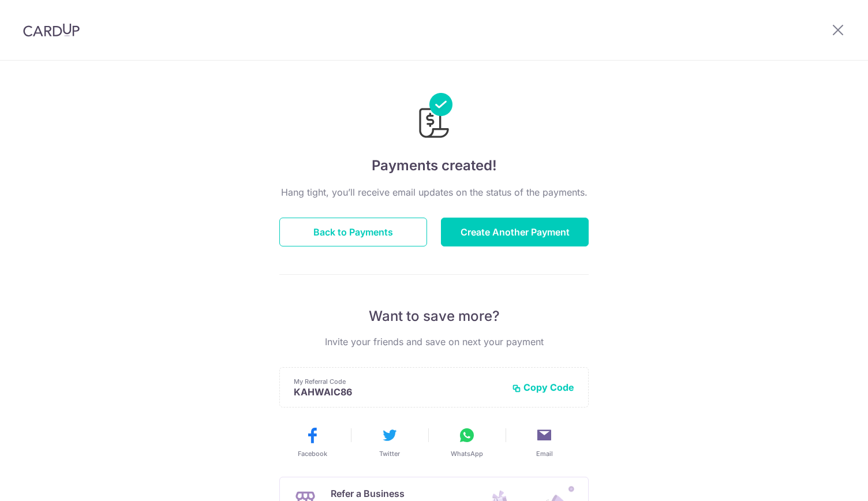 The width and height of the screenshot is (868, 501). What do you see at coordinates (312, 443) in the screenshot?
I see `button: Facebook` at bounding box center [312, 443].